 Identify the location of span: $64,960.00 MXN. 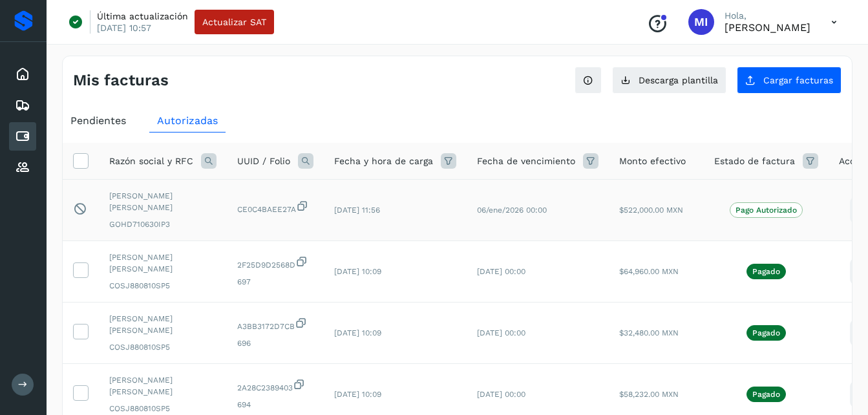
(648, 272).